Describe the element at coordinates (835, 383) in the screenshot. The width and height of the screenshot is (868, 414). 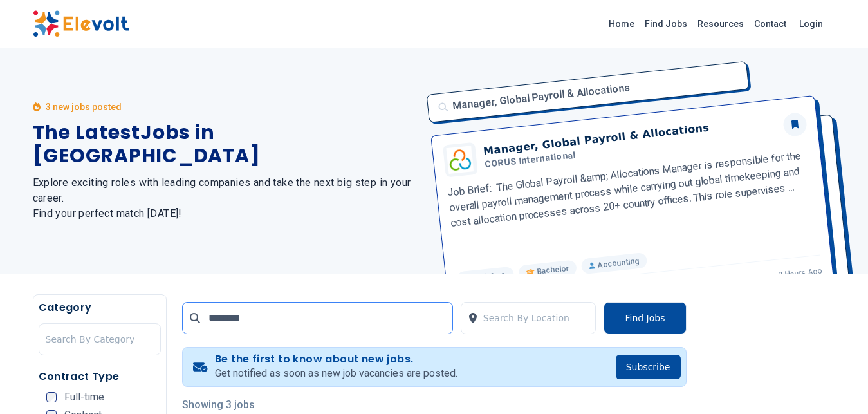
I see `div: Chat Widget` at that location.